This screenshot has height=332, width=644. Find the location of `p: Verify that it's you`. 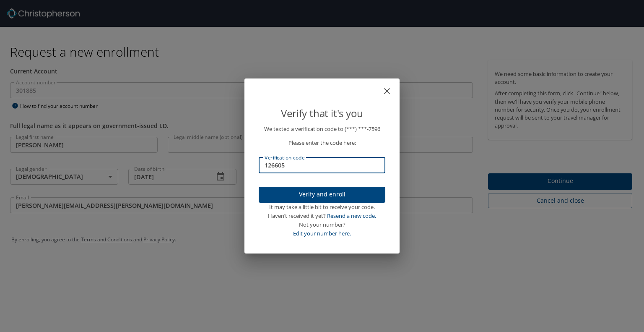

p: Verify that it's you is located at coordinates (322, 113).